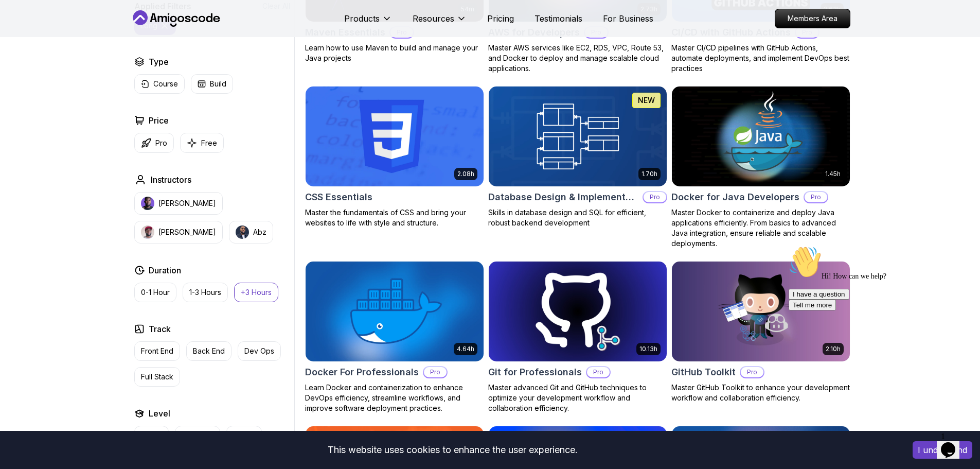 This screenshot has height=469, width=980. What do you see at coordinates (395, 137) in the screenshot?
I see `img: CSS Essentials card` at bounding box center [395, 137].